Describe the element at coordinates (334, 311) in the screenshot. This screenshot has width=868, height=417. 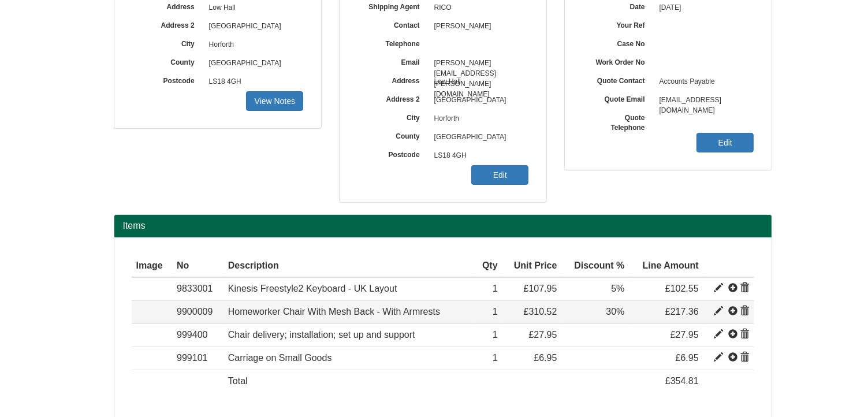
I see `span: Homeworker Chair With Mesh Back - With Armrests` at that location.